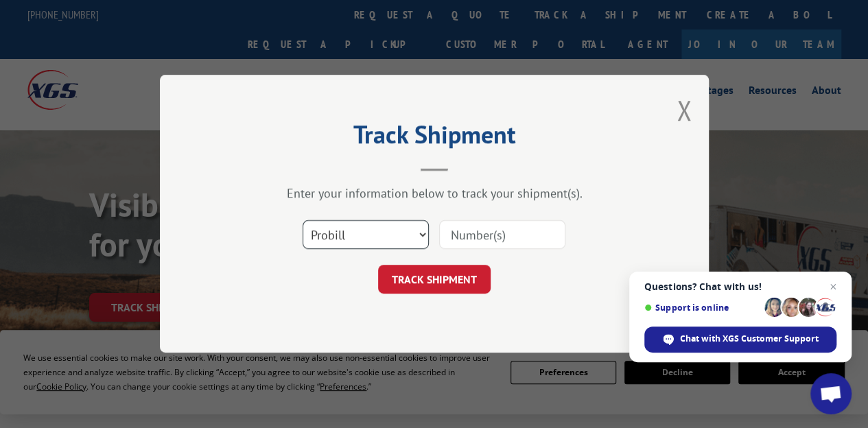 This screenshot has height=428, width=868. What do you see at coordinates (434, 138) in the screenshot?
I see `h2: Track Shipment` at bounding box center [434, 138].